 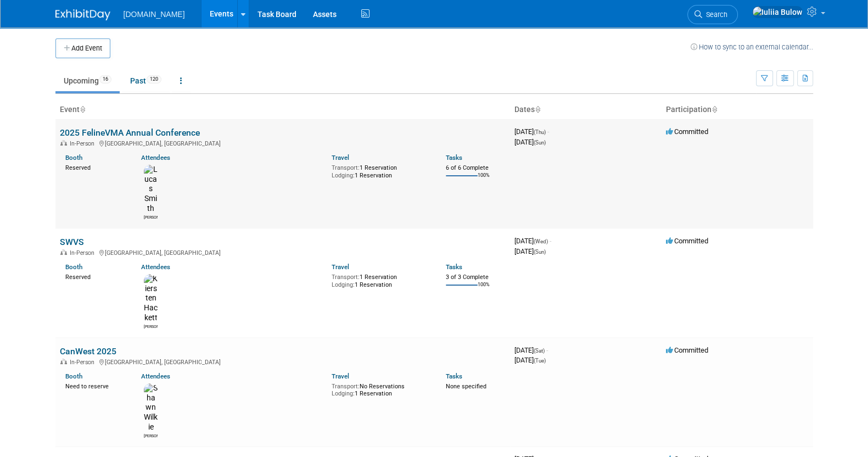 What do you see at coordinates (150, 326) in the screenshot?
I see `div: Kiersten Hackett` at bounding box center [150, 326].